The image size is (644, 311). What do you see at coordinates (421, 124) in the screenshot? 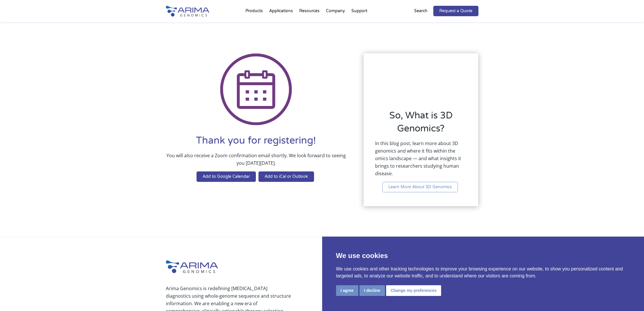
I see `h2: So, What is 3D Genomics?` at bounding box center [421, 124].